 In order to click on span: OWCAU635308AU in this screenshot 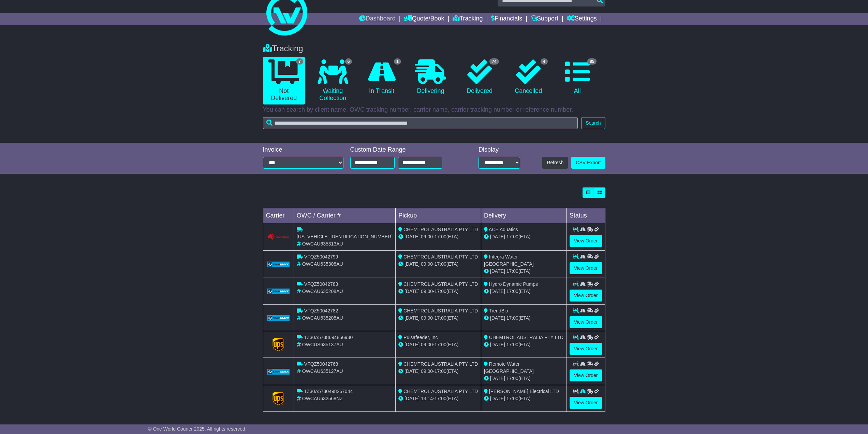, I will do `click(323, 264)`.